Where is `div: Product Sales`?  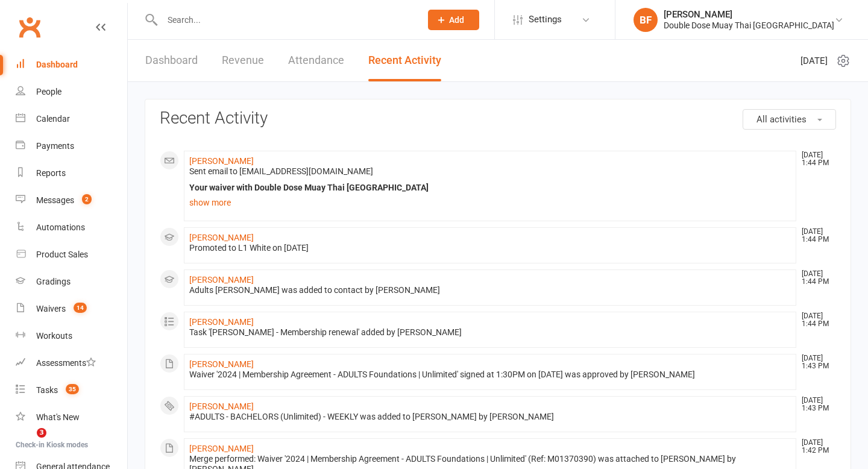
div: Product Sales is located at coordinates (62, 255).